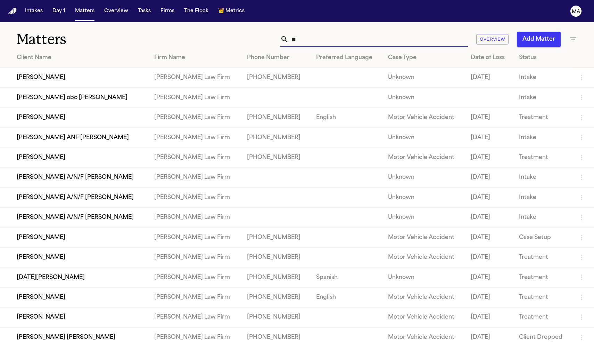 The width and height of the screenshot is (594, 344). Describe the element at coordinates (59, 11) in the screenshot. I see `button: Day 1` at that location.